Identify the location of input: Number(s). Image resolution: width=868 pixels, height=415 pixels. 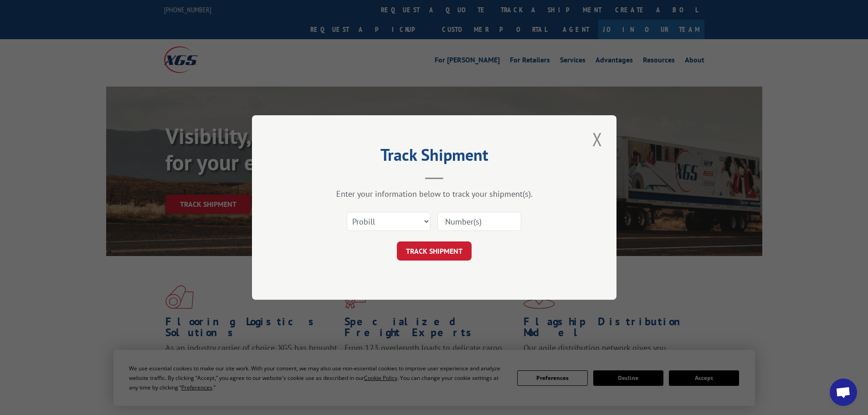
(479, 221).